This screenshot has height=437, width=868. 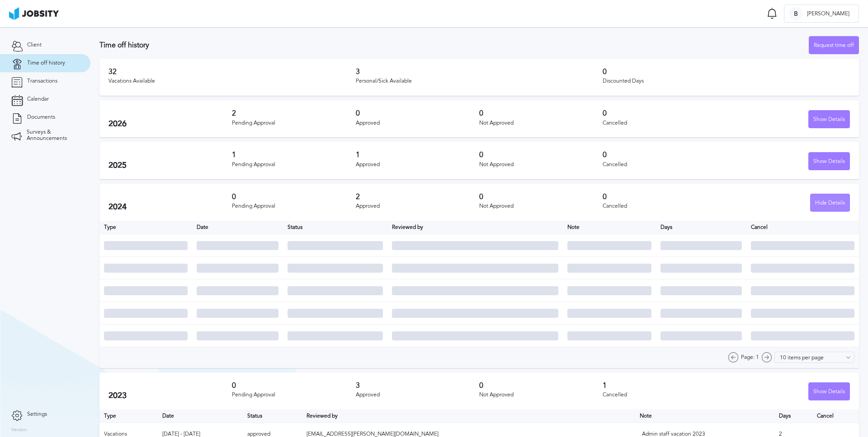 What do you see at coordinates (831, 203) in the screenshot?
I see `div: Hide Details` at bounding box center [831, 203].